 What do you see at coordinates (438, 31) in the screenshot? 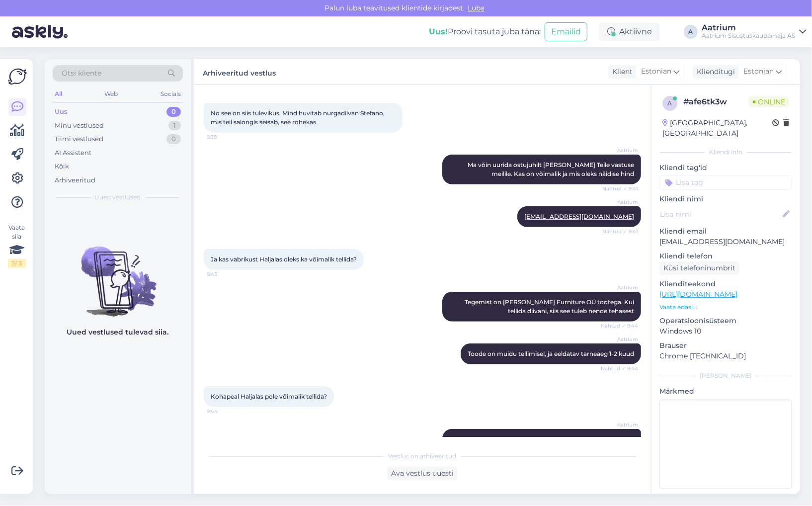
I see `b: Uus!` at bounding box center [438, 31].